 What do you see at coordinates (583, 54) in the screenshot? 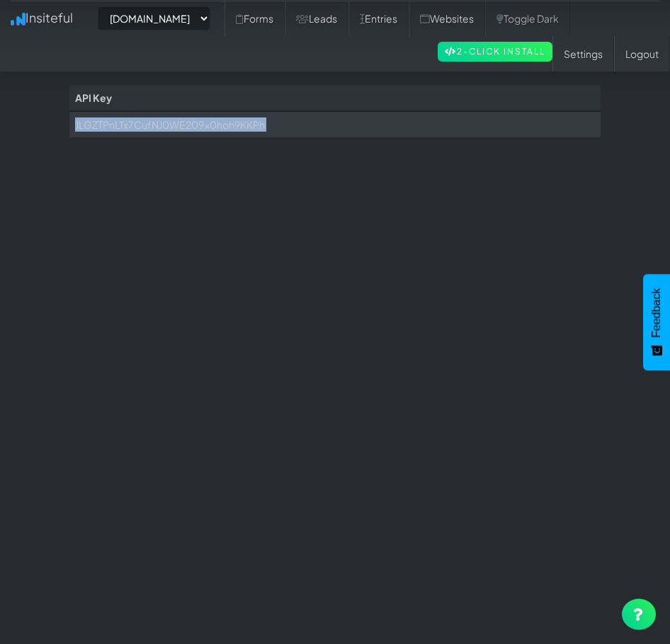
I see `a: Settings` at bounding box center [583, 54].